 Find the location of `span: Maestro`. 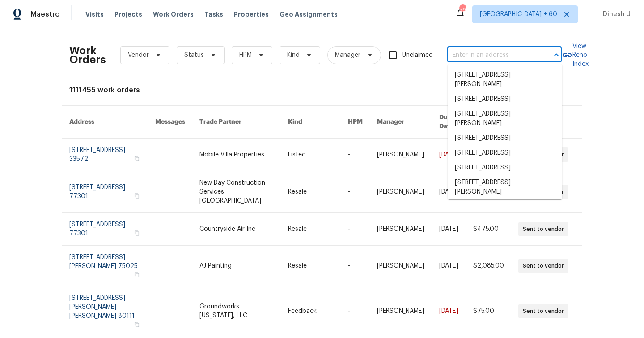

span: Maestro is located at coordinates (45, 14).